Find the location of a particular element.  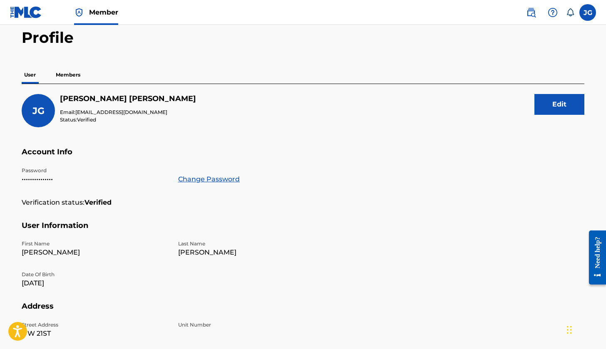

p: Street Address is located at coordinates (95, 325).